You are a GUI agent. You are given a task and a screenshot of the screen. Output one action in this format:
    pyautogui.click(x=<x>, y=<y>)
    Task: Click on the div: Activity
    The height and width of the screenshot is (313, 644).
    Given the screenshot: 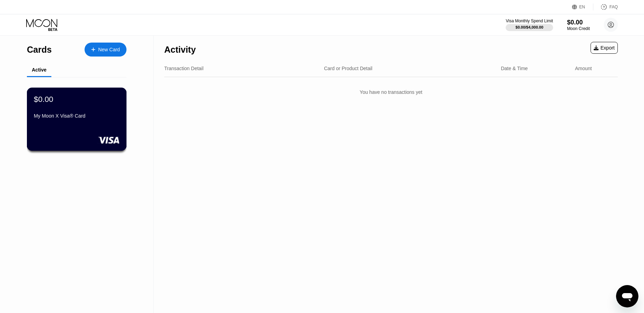 What is the action you would take?
    pyautogui.click(x=180, y=49)
    